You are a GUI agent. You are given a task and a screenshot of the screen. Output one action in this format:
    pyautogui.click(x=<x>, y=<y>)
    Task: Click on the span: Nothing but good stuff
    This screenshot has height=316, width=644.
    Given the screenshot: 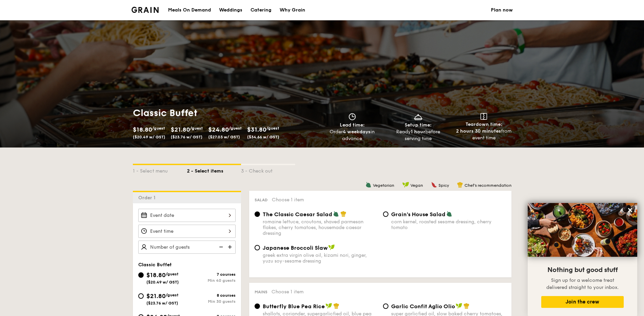 What is the action you would take?
    pyautogui.click(x=582, y=270)
    